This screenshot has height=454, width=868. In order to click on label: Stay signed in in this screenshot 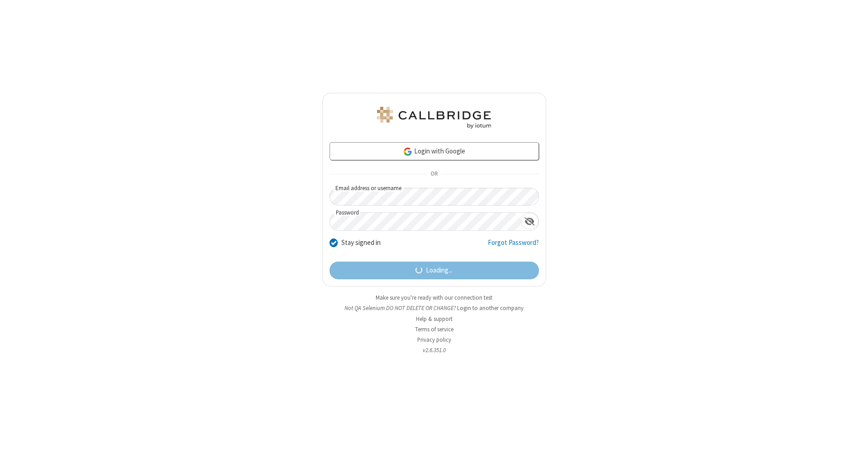, I will do `click(361, 242)`.